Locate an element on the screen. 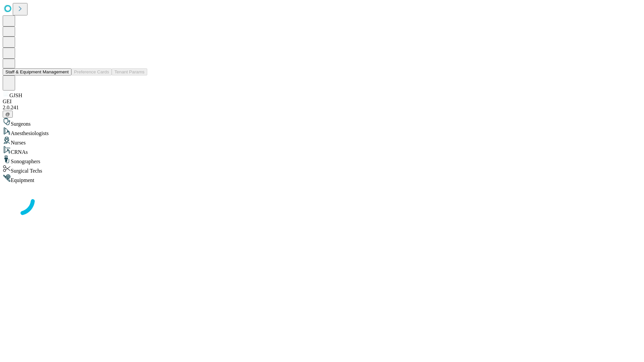  div: GEI is located at coordinates (322, 102).